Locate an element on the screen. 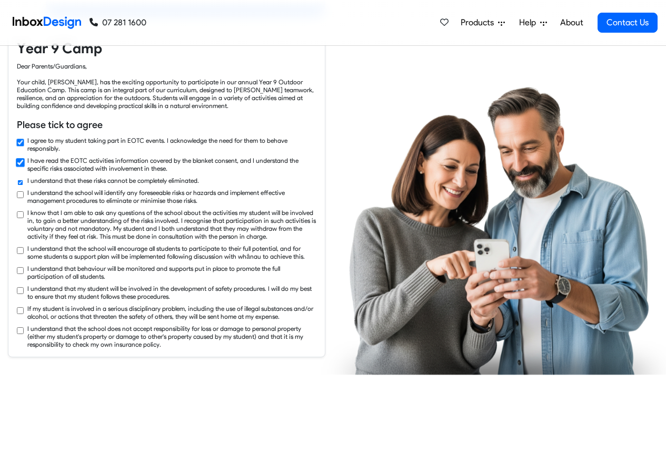  label: I have read the EOTC activities information covered by the blanket consent, and I understand the ... is located at coordinates (172, 164).